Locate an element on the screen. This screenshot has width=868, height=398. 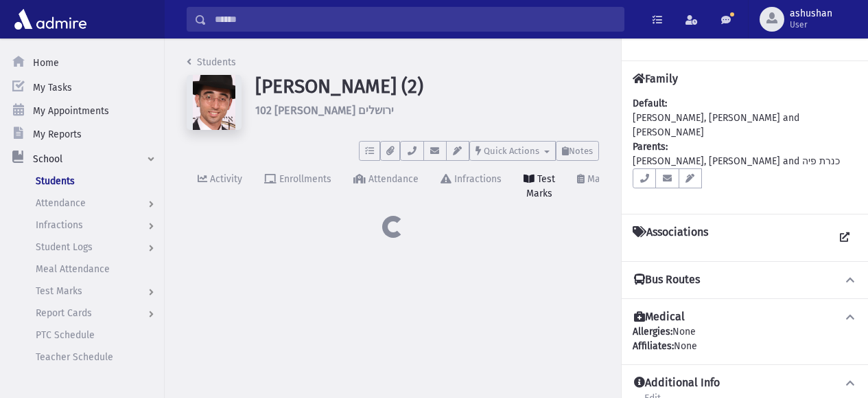
a: Activity is located at coordinates (219, 186).